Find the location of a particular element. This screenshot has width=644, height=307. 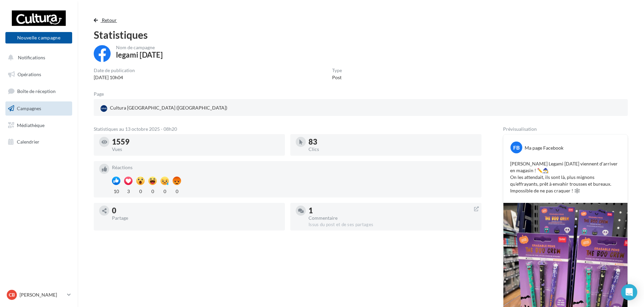

a: Boîte de réception is located at coordinates (39, 91).